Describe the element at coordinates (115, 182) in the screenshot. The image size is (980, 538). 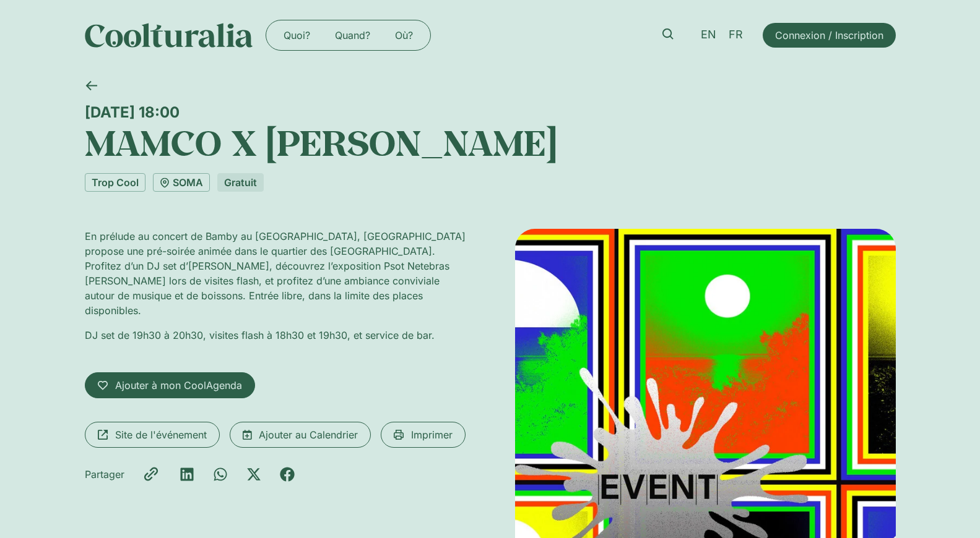
I see `a: Trop Cool` at that location.